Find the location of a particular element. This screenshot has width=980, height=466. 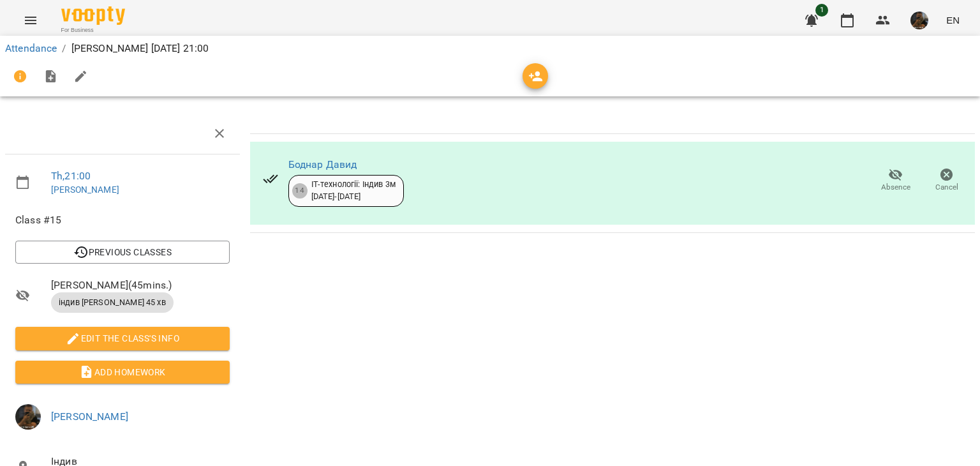

a: Attendance is located at coordinates (30, 48).